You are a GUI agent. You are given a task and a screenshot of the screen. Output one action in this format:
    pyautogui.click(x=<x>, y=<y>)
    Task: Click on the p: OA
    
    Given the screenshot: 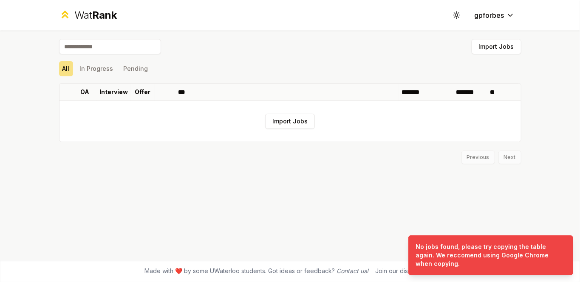 What is the action you would take?
    pyautogui.click(x=84, y=92)
    